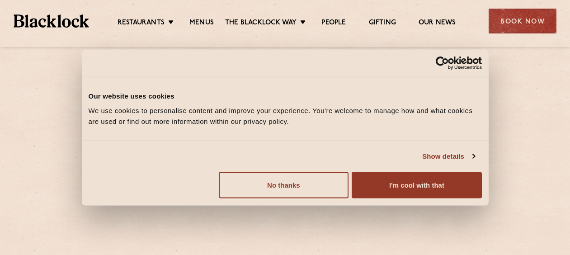 This screenshot has width=570, height=255. I want to click on button: I'm cool with that, so click(416, 185).